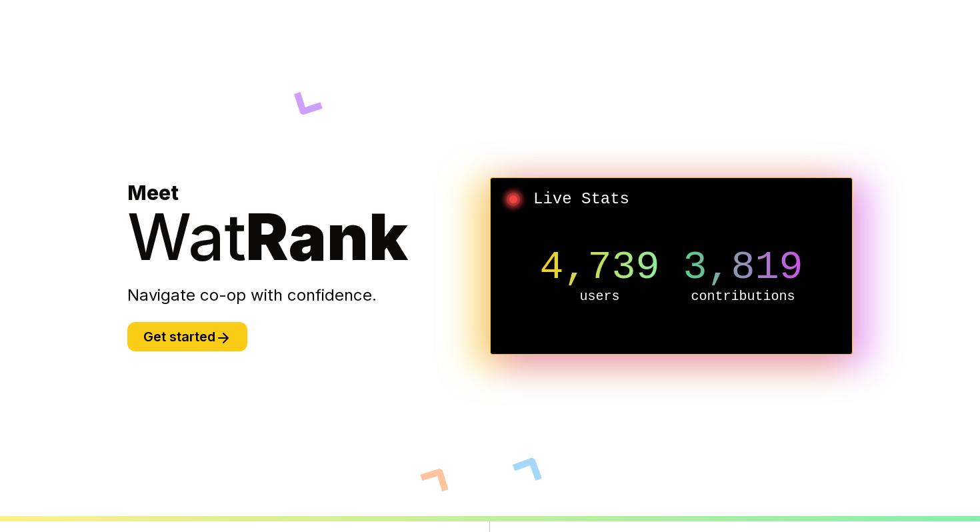 The width and height of the screenshot is (980, 532). I want to click on p: 3,819, so click(743, 267).